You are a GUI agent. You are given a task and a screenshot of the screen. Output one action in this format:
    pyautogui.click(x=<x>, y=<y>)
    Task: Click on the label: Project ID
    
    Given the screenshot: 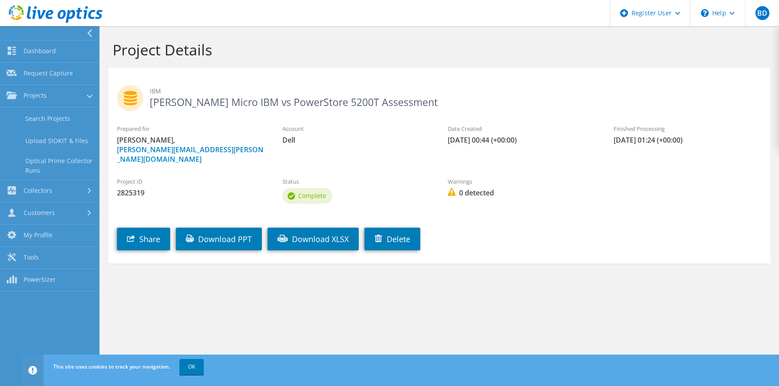 What is the action you would take?
    pyautogui.click(x=191, y=182)
    